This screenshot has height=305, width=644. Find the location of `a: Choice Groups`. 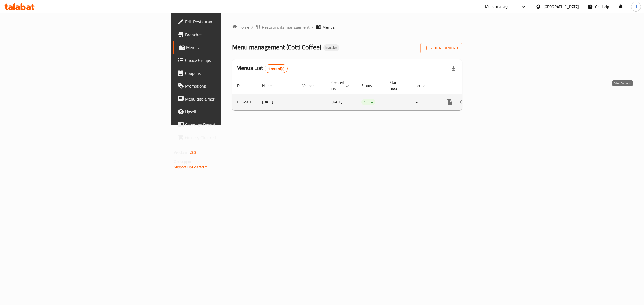

a: Choice Groups is located at coordinates (226, 60).